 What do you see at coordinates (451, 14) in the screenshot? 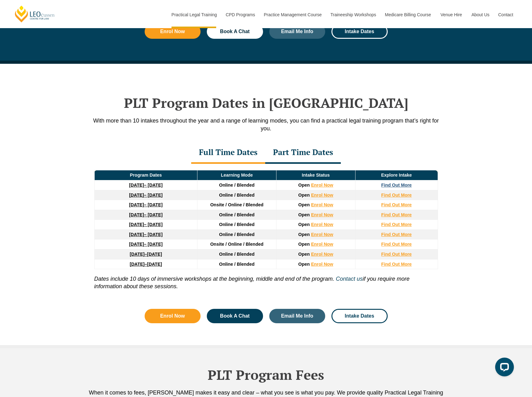
I see `a: Venue Hire` at bounding box center [451, 14].